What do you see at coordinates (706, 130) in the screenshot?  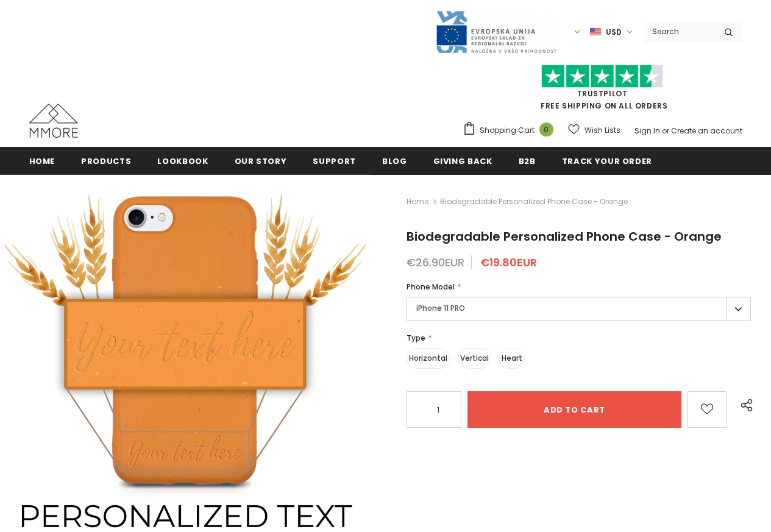 I see `a: Create an account` at bounding box center [706, 130].